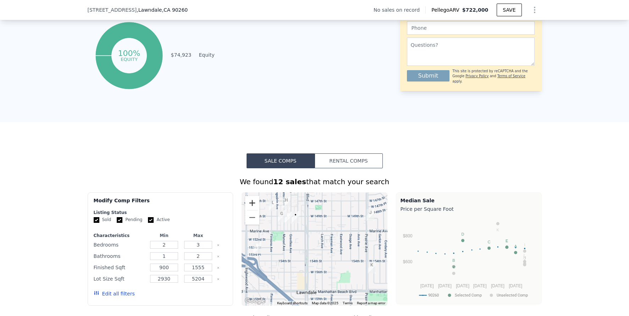 Image resolution: width=629 pixels, height=316 pixels. What do you see at coordinates (471, 28) in the screenshot?
I see `input: Phone` at bounding box center [471, 28].